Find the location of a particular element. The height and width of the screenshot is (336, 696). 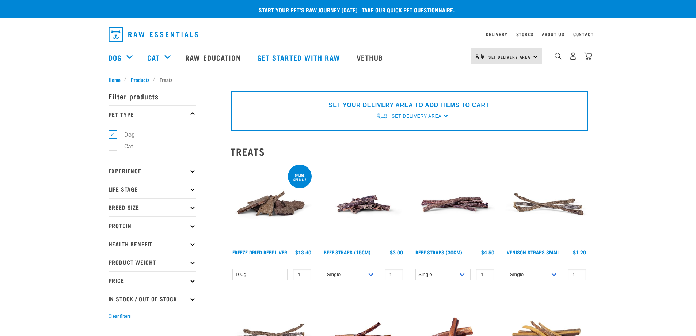

a: Beef Straps (30cm) is located at coordinates (439, 252).